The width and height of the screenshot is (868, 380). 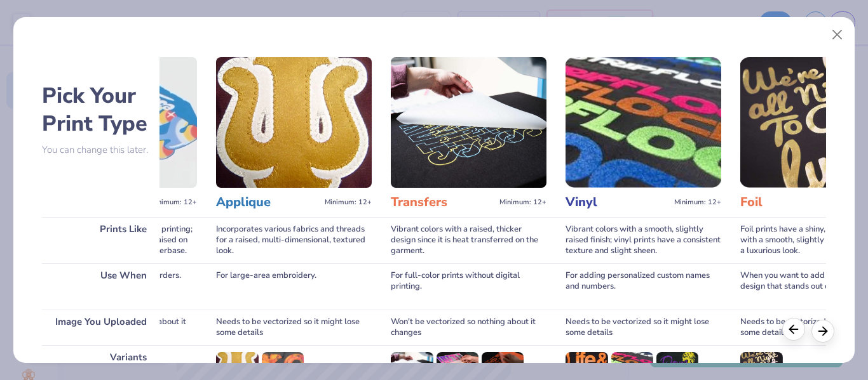 What do you see at coordinates (468, 286) in the screenshot?
I see `div: For full-color prints without digital printing.` at bounding box center [468, 286].